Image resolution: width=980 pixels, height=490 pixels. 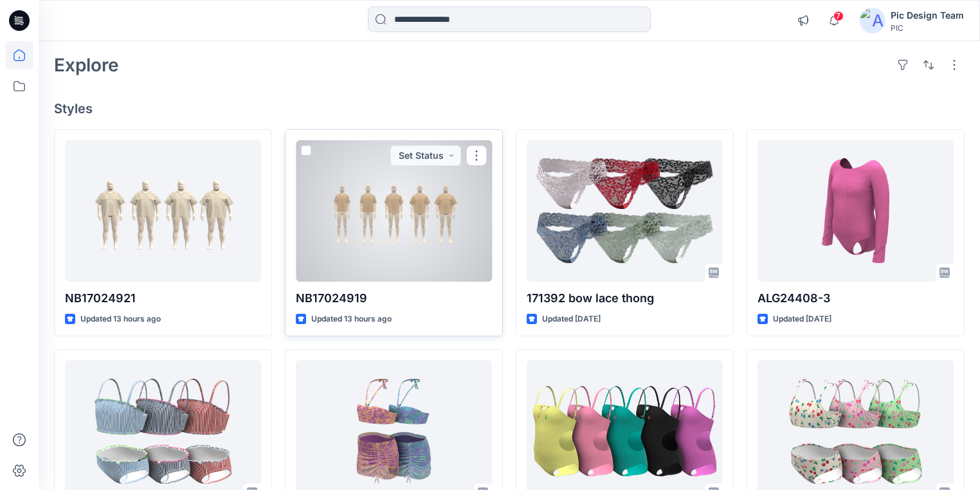 I want to click on a: 171392 bow lace thong, so click(x=625, y=211).